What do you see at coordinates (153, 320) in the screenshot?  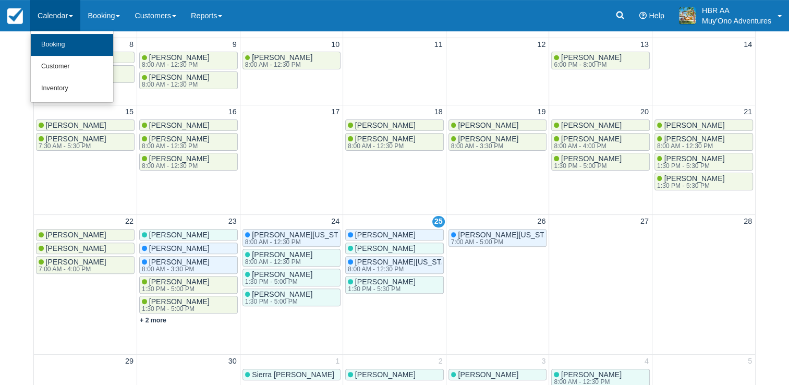 I see `a: + 2 more` at bounding box center [153, 320].